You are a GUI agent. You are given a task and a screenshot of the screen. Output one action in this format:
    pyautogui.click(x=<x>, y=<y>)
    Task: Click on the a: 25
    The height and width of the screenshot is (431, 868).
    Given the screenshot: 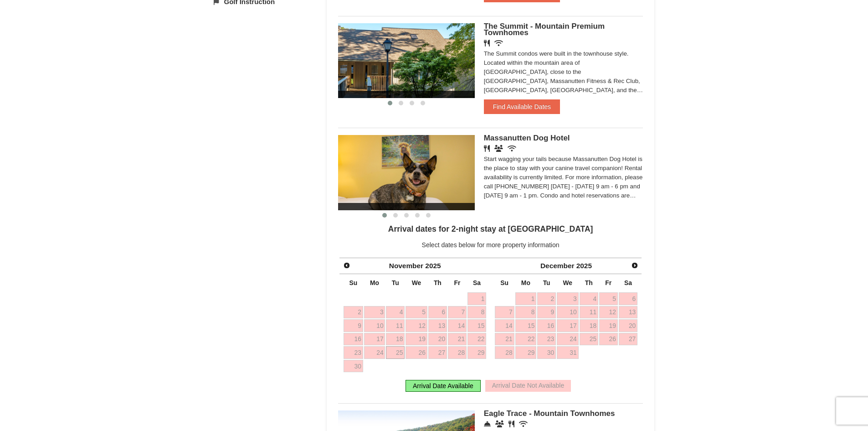 What is the action you would take?
    pyautogui.click(x=395, y=352)
    